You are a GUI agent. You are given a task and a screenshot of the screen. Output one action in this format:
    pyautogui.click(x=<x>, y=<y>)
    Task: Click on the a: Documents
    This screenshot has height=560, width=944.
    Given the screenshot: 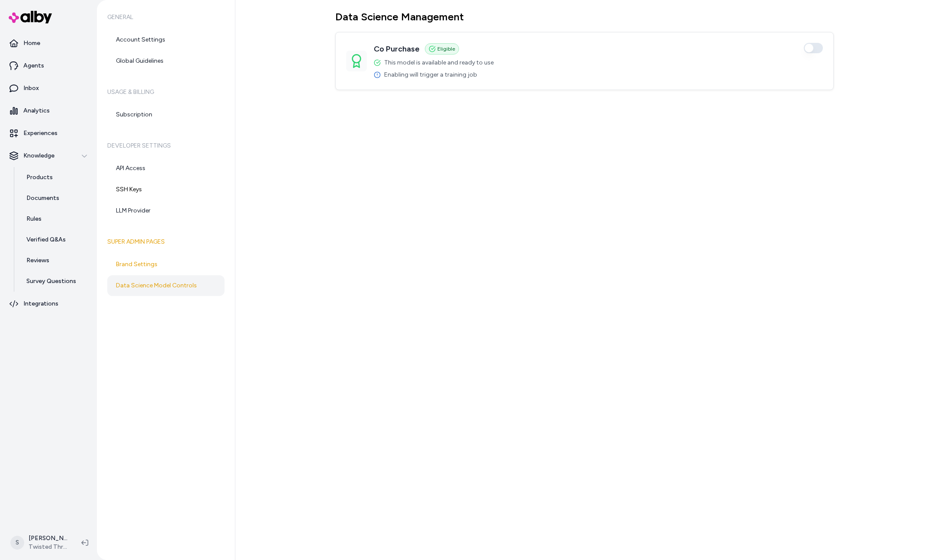 What is the action you would take?
    pyautogui.click(x=55, y=199)
    